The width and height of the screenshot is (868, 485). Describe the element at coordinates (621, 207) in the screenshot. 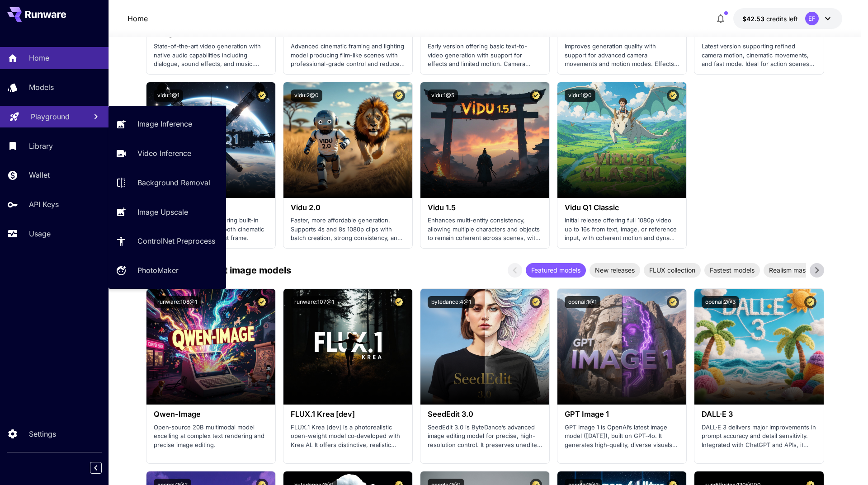

I see `h3: Vidu Q1 Classic` at that location.